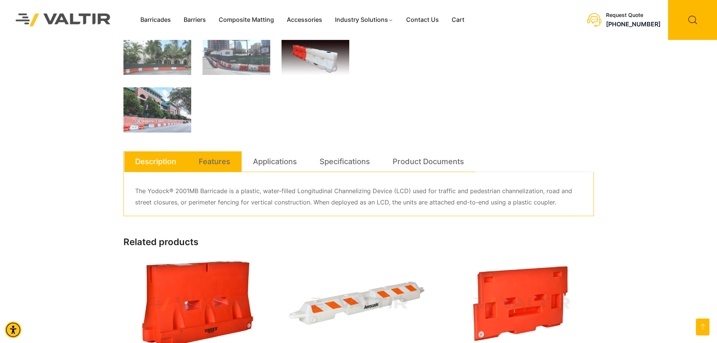 The image size is (717, 343). I want to click on img: A segmented traffic barrier in orange and white, designed for road safety and construction zones., so click(315, 56).